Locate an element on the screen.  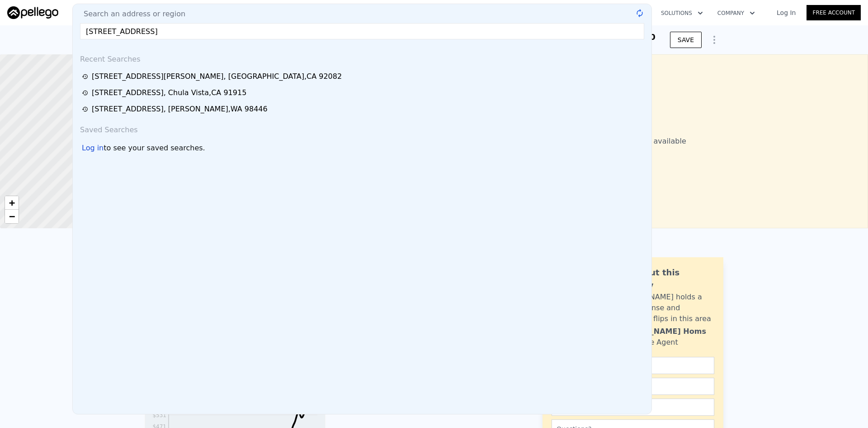
div: Ask about this property is located at coordinates (664, 279).